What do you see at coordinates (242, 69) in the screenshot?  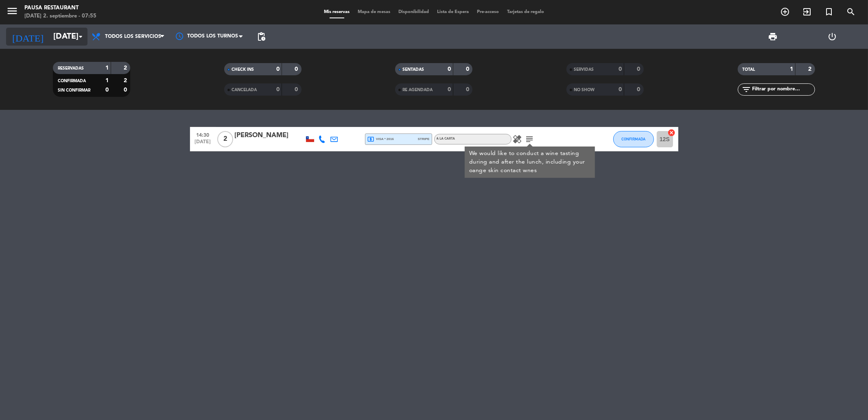 I see `span: CHECK INS` at bounding box center [242, 69].